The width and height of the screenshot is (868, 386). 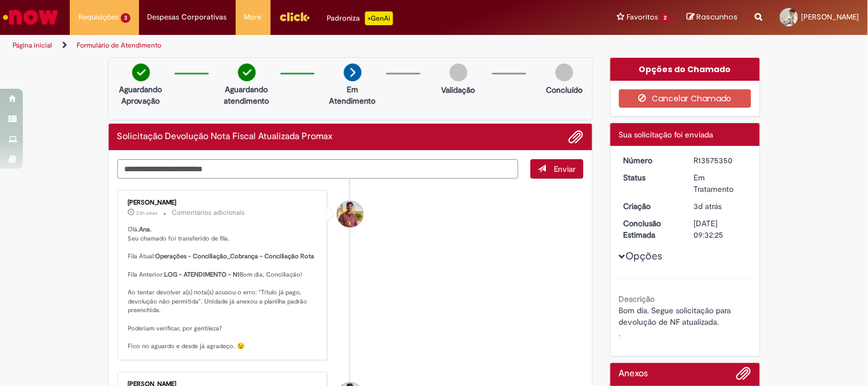 What do you see at coordinates (685, 99) in the screenshot?
I see `button: Cancelar Chamado` at bounding box center [685, 99].